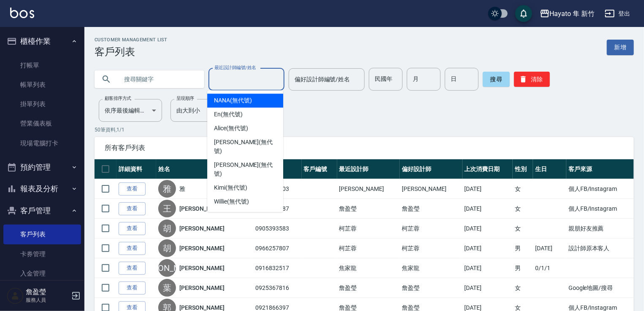 The height and width of the screenshot is (311, 644). What do you see at coordinates (620, 47) in the screenshot?
I see `a: 新增` at bounding box center [620, 47].